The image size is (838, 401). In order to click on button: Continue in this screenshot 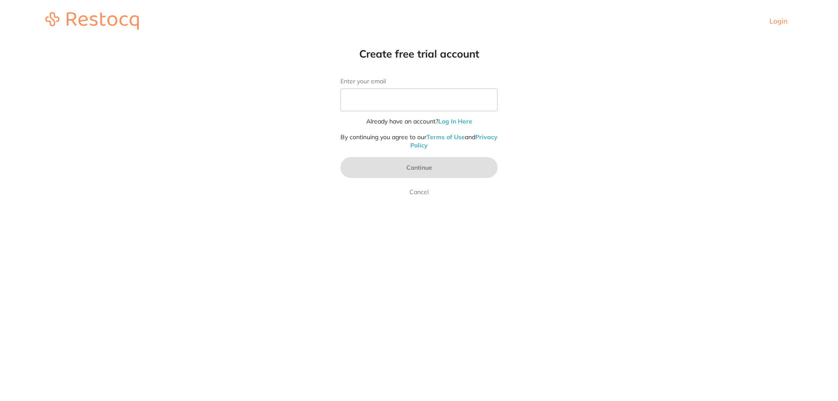, I will do `click(419, 168)`.